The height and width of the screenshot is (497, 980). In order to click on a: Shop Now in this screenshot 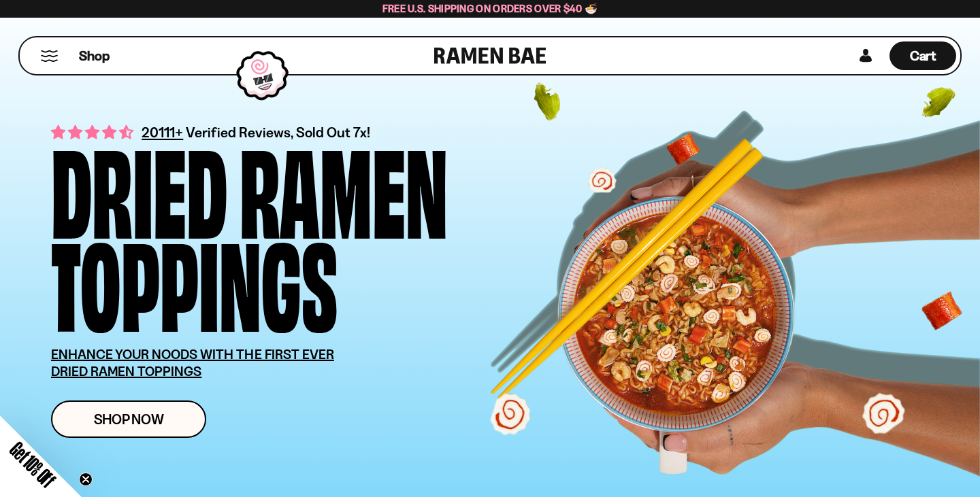, I will do `click(129, 419)`.